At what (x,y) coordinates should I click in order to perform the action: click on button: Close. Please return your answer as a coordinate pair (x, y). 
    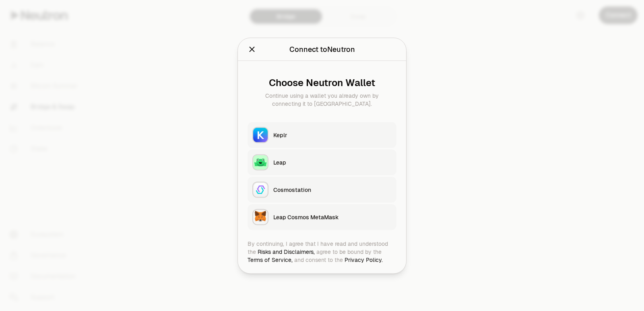
    Looking at the image, I should click on (252, 49).